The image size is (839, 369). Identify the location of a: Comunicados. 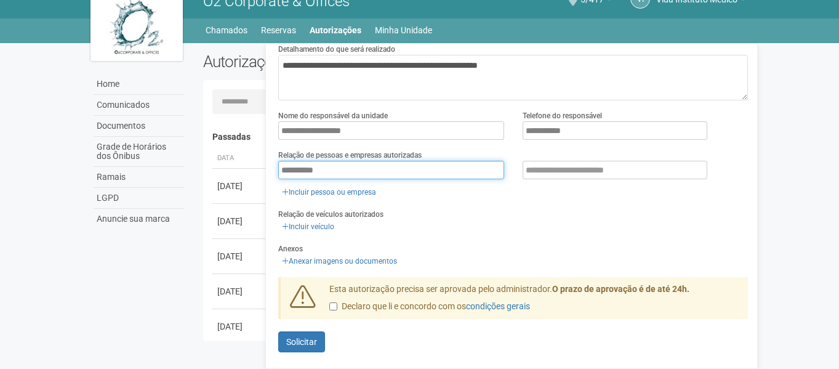
(139, 105).